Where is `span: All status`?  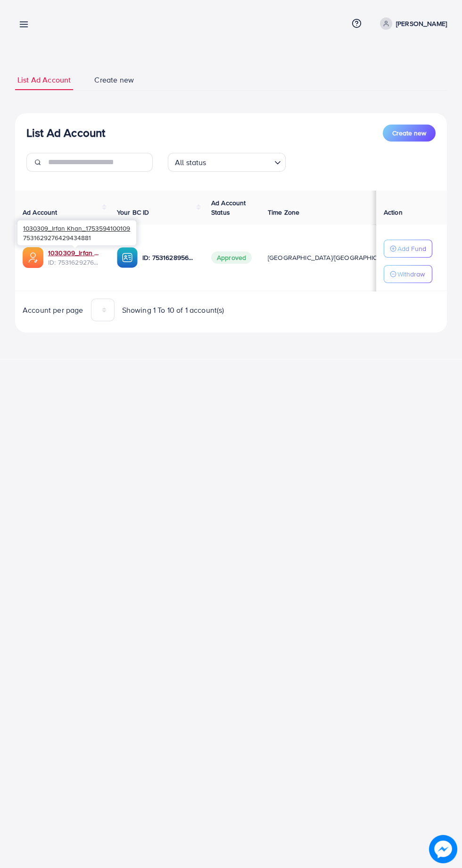
span: All status is located at coordinates (190, 162).